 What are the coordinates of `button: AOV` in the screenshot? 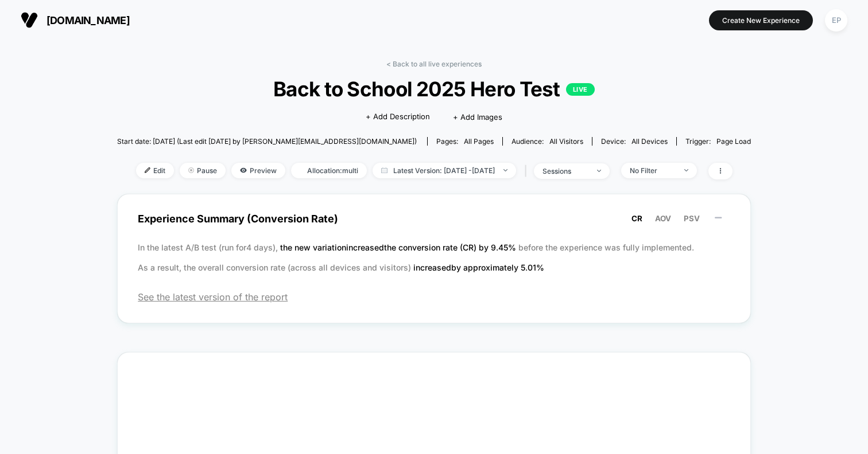 It's located at (663, 218).